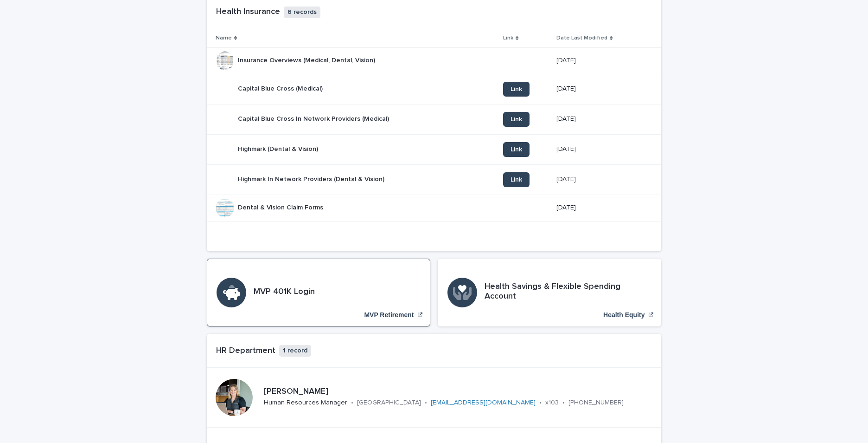 This screenshot has height=443, width=868. Describe the element at coordinates (434, 118) in the screenshot. I see `tr: Capital Blue Cross In Network Providers (Medical)Capital Blue Cross In Network Providers (Medical...` at that location.